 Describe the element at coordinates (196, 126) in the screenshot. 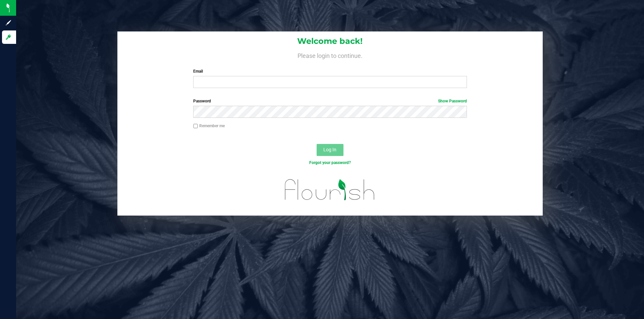

I see `input: Remember me` at that location.